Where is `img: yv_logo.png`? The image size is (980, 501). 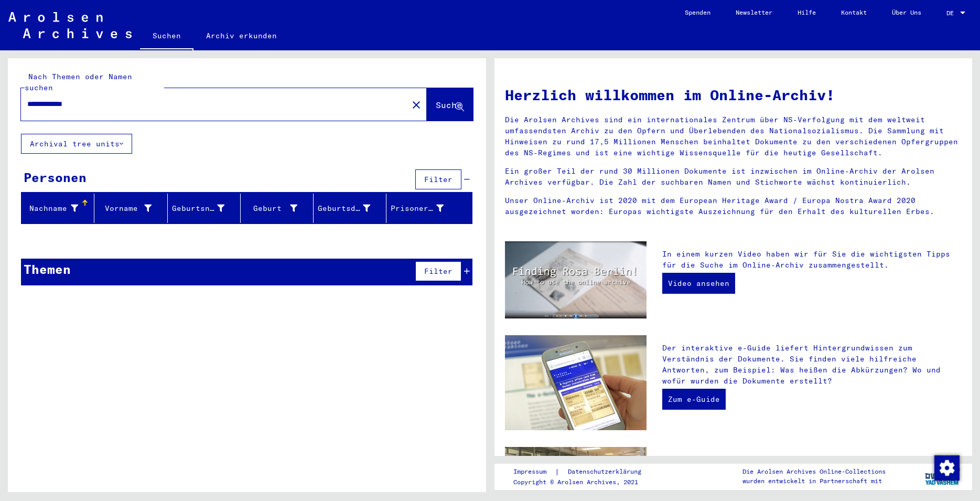 img: yv_logo.png is located at coordinates (942, 476).